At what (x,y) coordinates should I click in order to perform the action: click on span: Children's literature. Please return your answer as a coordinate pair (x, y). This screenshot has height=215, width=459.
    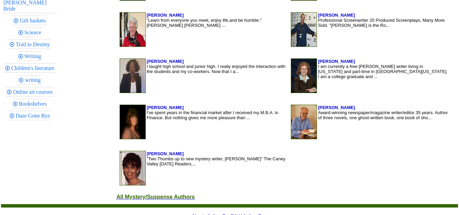
    Looking at the image, I should click on (34, 68).